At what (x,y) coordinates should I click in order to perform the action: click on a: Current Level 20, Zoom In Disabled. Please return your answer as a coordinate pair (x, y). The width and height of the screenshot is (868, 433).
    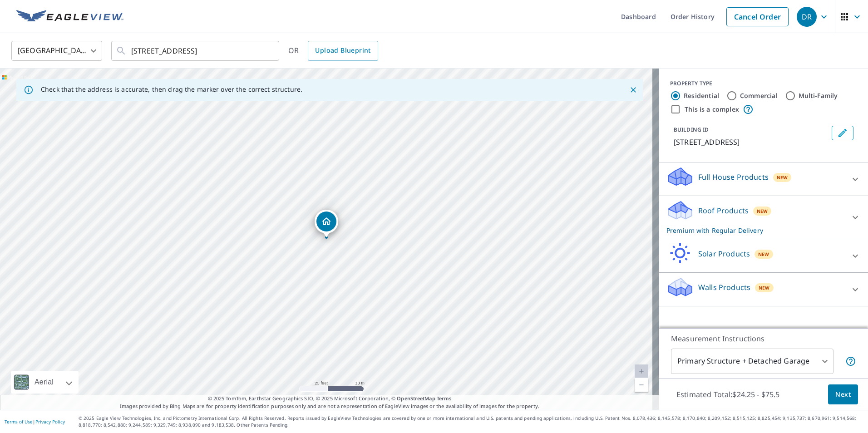
    Looking at the image, I should click on (642, 371).